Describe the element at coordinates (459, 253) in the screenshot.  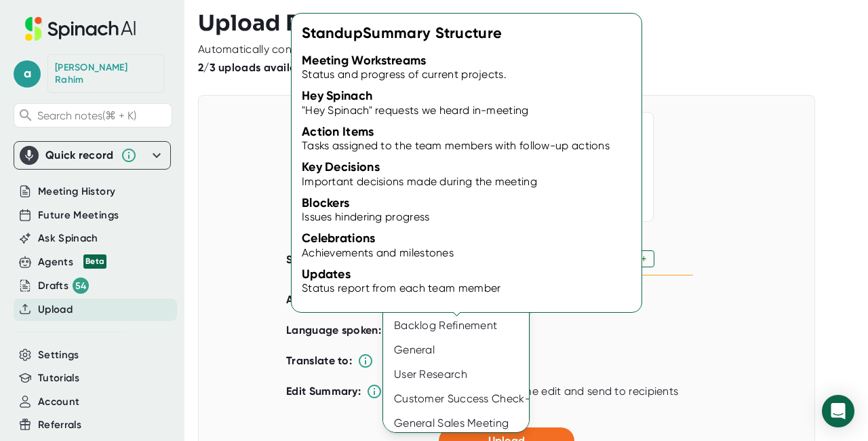
I see `div: Standup` at that location.